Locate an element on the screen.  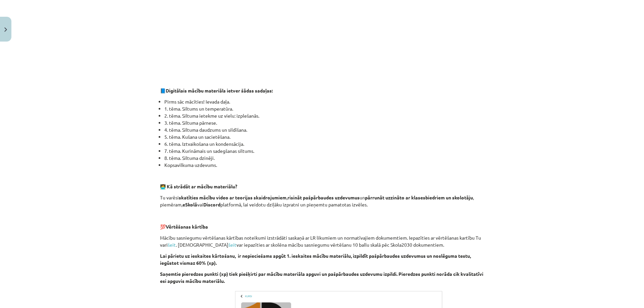
p: Tu varēsi , un , piemēram, vai platformā, lai veidotu dziļāku izpratni un pieņemtu pamatotas izvē... is located at coordinates (322, 201).